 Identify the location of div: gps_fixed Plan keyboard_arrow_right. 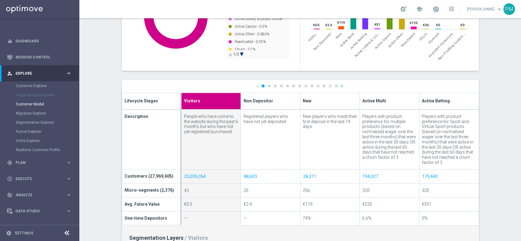
(39, 163).